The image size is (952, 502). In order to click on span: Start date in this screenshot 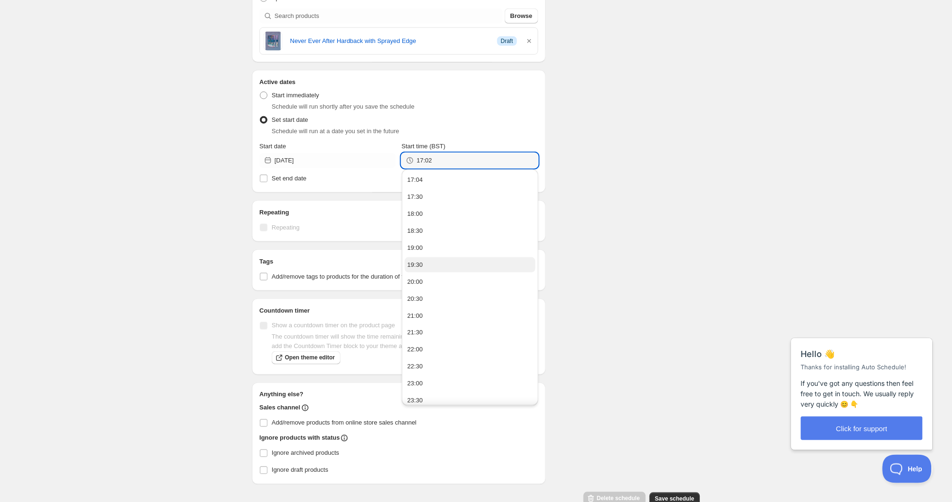, I will do `click(273, 146)`.